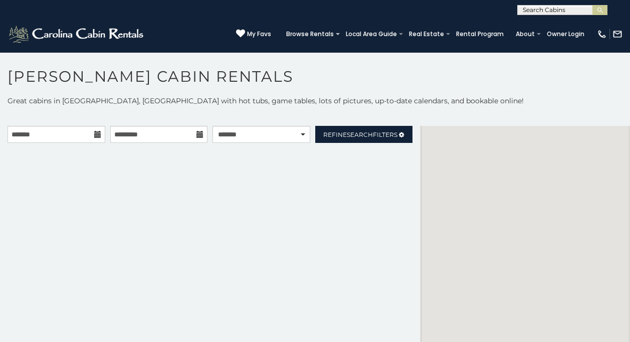 The image size is (630, 342). What do you see at coordinates (480, 34) in the screenshot?
I see `a: Rental Program` at bounding box center [480, 34].